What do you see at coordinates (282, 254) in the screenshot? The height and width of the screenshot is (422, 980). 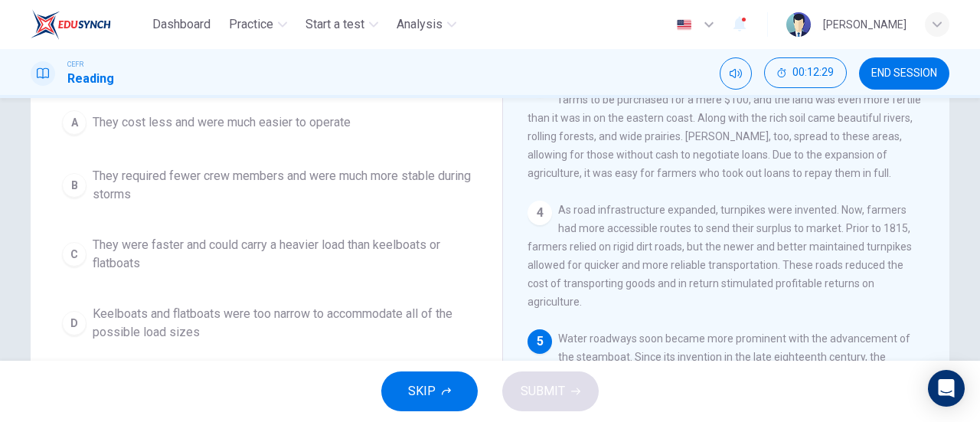 I see `span: They were faster and could carry a heavier load than keelboats or flatboats` at bounding box center [282, 254].